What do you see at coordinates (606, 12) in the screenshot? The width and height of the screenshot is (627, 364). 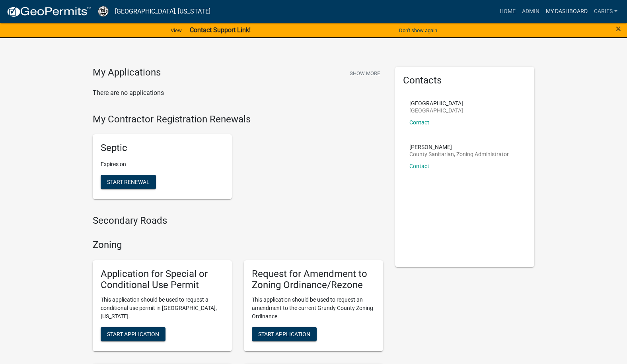 I see `a: CarieS` at bounding box center [606, 12].